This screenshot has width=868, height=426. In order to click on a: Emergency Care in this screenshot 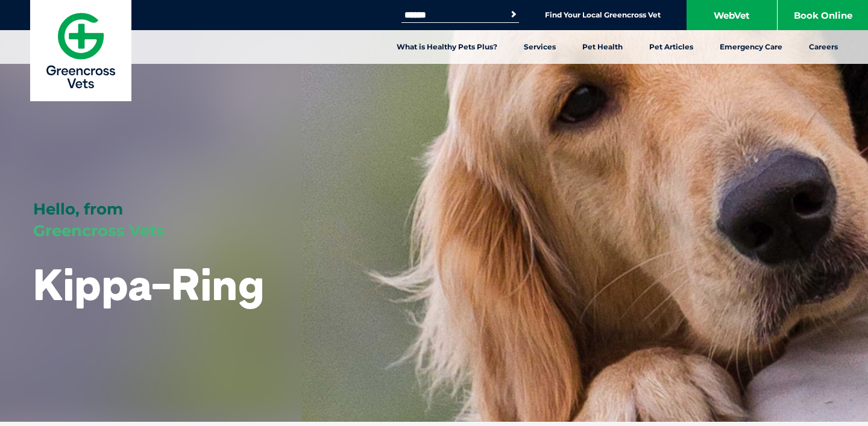, I will do `click(751, 47)`.